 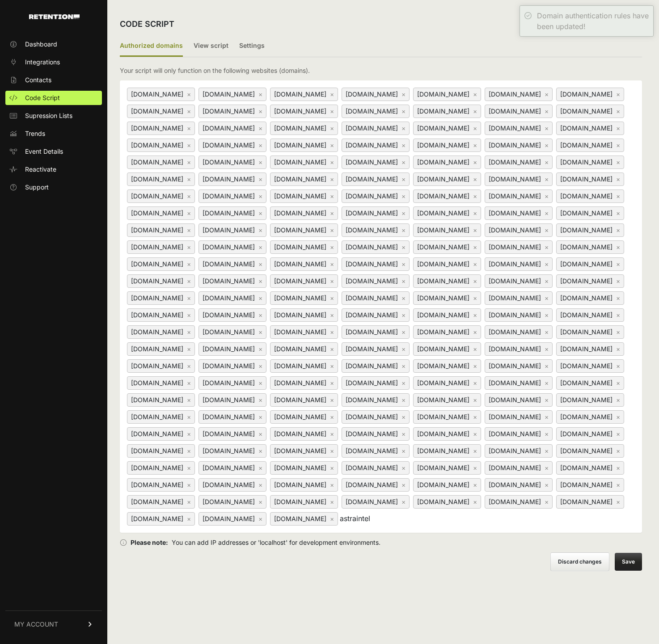 What do you see at coordinates (48, 116) in the screenshot?
I see `span: Supression Lists` at bounding box center [48, 116].